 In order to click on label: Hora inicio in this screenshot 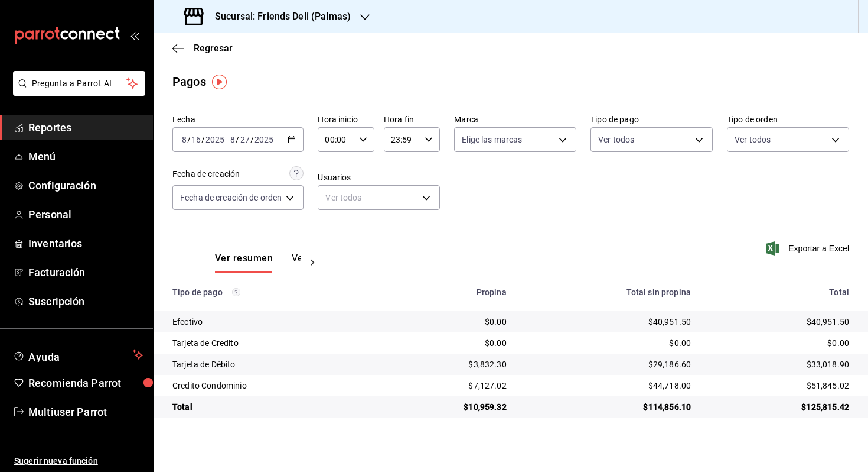, I will do `click(346, 119)`.